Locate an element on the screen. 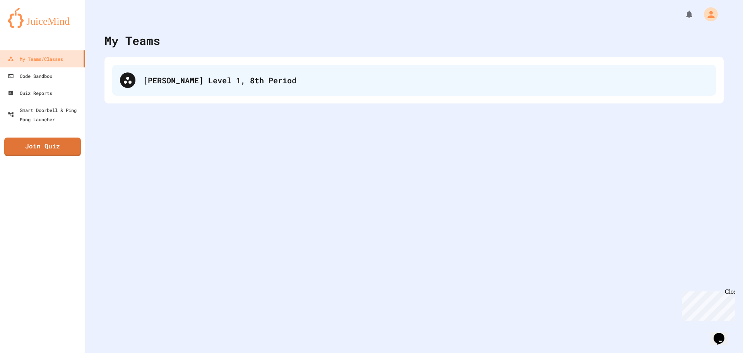  div: My Notifications is located at coordinates (683, 14).